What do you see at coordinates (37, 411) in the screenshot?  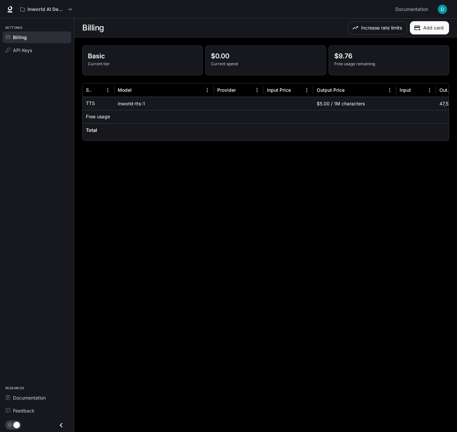 I see `a: Feedback` at bounding box center [37, 411].